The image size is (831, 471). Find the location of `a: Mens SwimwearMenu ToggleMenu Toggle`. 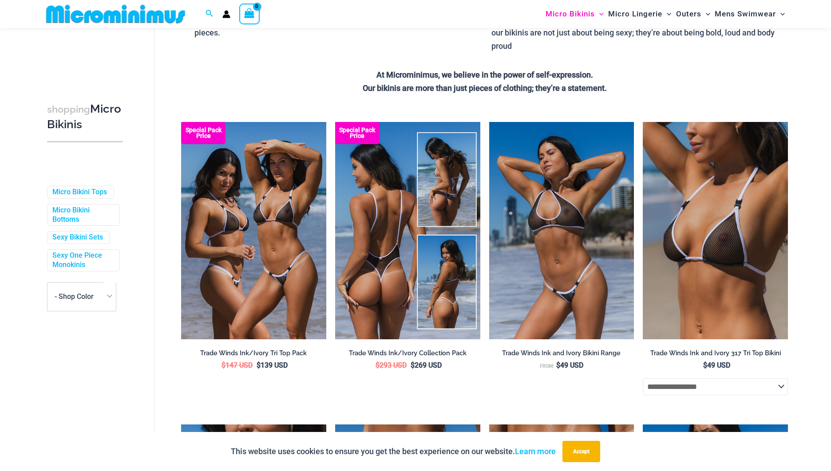

a: Mens SwimwearMenu ToggleMenu Toggle is located at coordinates (750, 14).